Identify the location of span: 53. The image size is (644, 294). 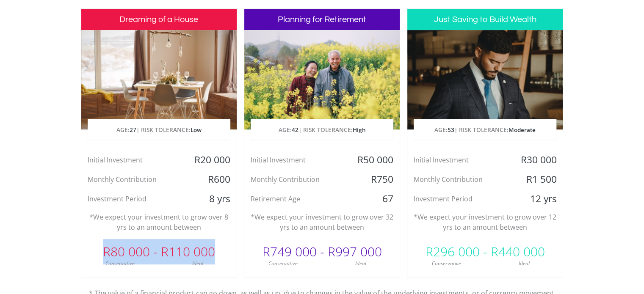
(451, 129).